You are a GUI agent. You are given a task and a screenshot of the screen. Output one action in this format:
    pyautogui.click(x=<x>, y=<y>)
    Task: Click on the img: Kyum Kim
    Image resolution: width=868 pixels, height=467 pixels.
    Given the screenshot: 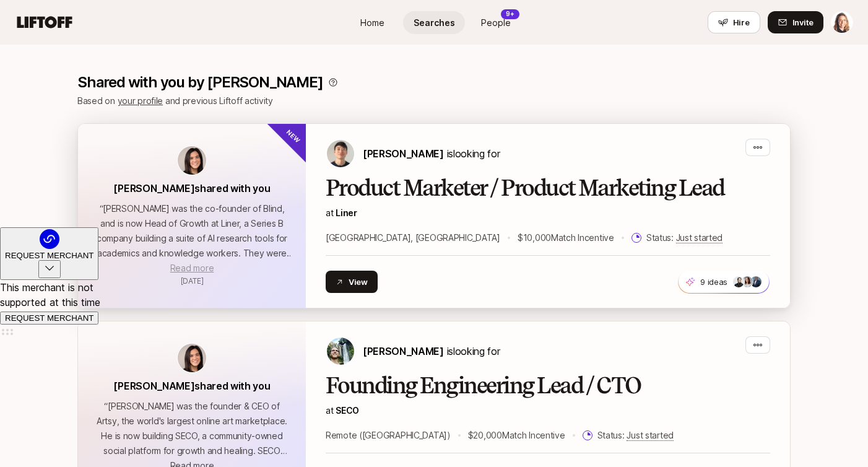 What is the action you would take?
    pyautogui.click(x=340, y=154)
    